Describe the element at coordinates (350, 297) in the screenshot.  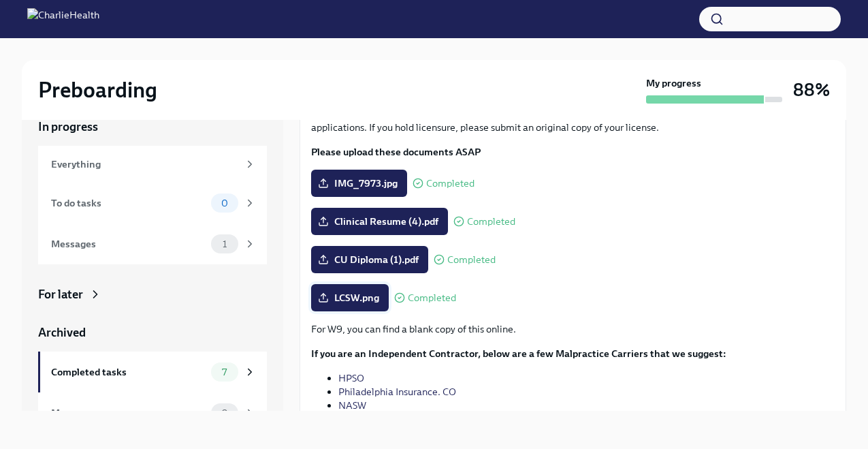
I see `span: LCSW.png` at that location.